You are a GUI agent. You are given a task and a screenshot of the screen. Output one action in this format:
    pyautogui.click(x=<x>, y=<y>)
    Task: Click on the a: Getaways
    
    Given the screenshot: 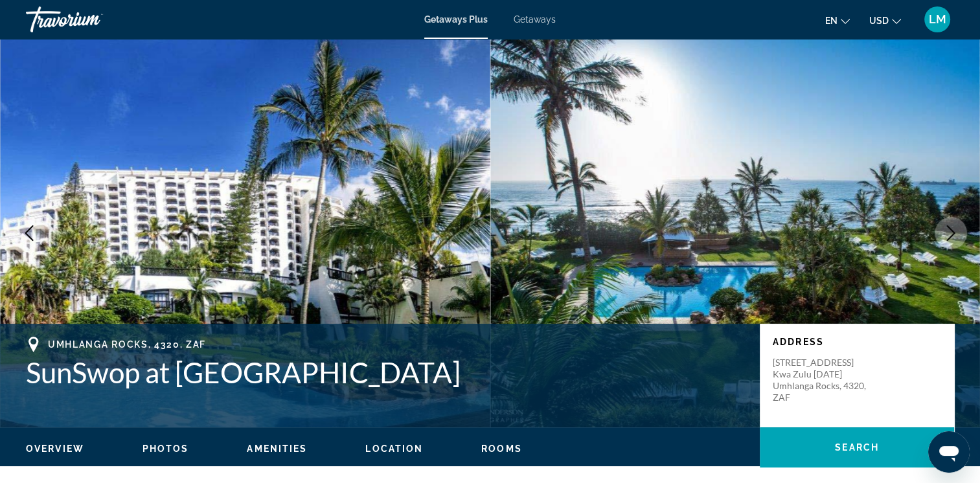 What is the action you would take?
    pyautogui.click(x=534, y=19)
    